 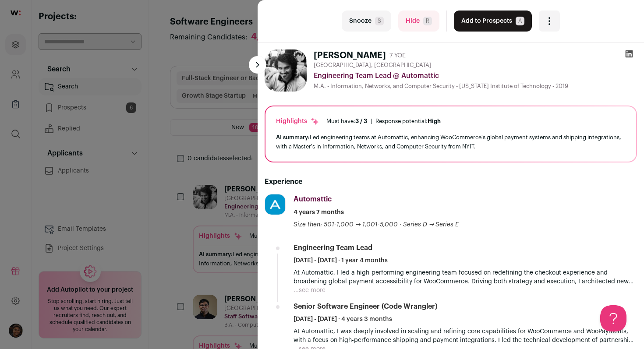 What do you see at coordinates (549, 21) in the screenshot?
I see `button: Open dropdown` at bounding box center [549, 21].